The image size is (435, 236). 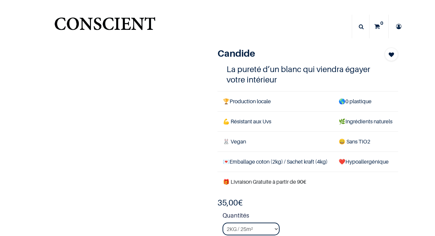 What do you see at coordinates (275, 162) in the screenshot?
I see `td: Emballage coton (2kg) / Sachet kraft (4kg)` at bounding box center [275, 162].